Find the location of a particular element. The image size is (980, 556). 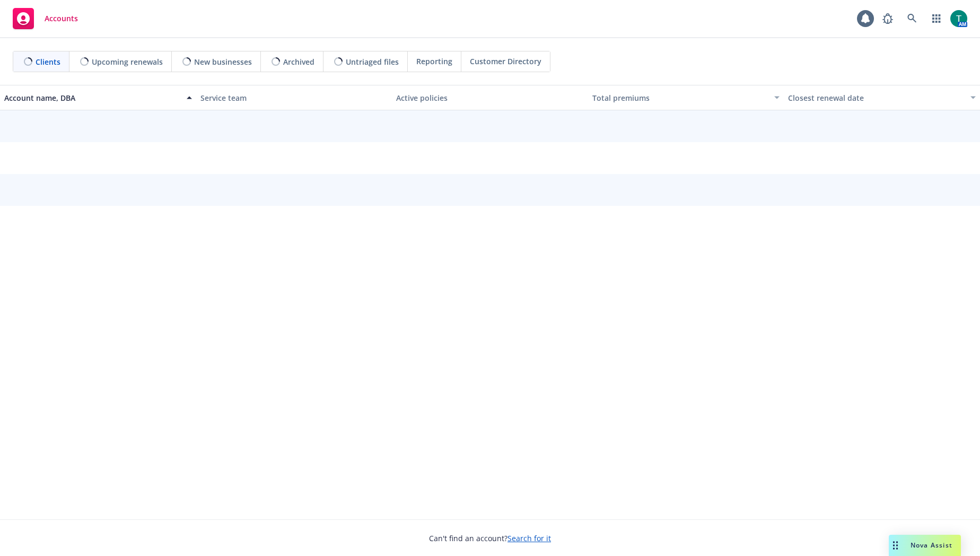

span: Accounts is located at coordinates (61, 18).